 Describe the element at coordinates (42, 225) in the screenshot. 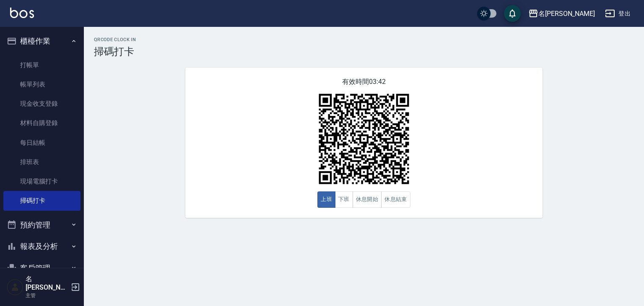

I see `button: 預約管理` at that location.